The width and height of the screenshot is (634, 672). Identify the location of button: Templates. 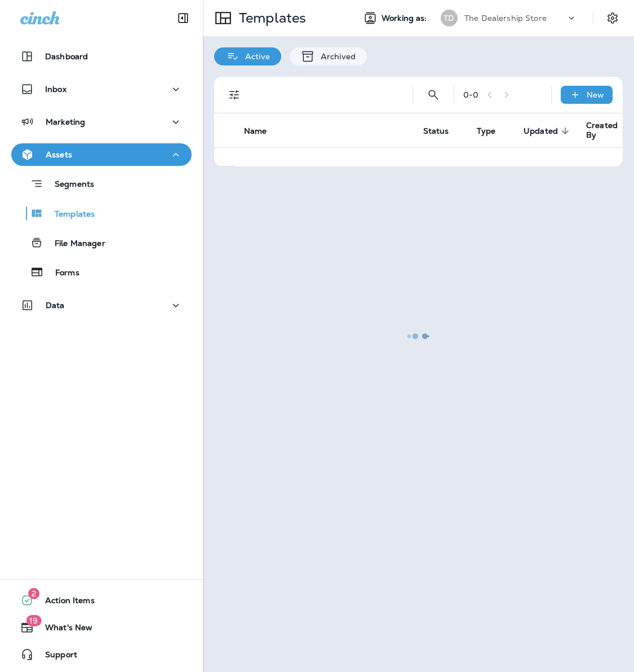
(101, 213).